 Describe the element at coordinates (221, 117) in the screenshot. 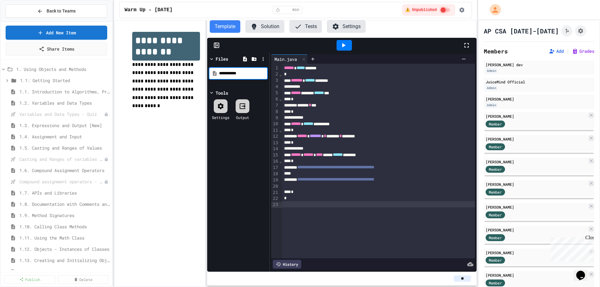

I see `div: Settings` at that location.